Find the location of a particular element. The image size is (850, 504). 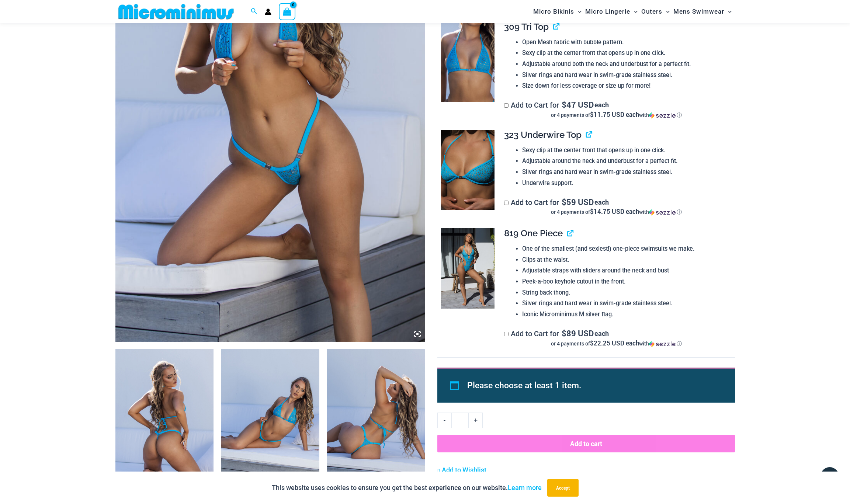

span: 309 Tri Top is located at coordinates (526, 26).